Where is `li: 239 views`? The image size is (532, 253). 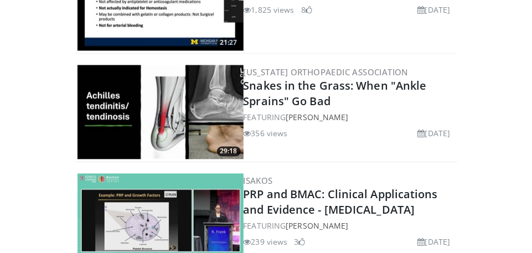 li: 239 views is located at coordinates (265, 242).